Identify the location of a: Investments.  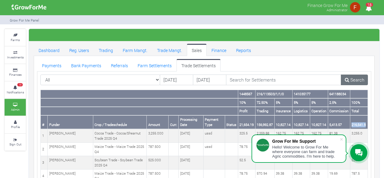
(15, 55).